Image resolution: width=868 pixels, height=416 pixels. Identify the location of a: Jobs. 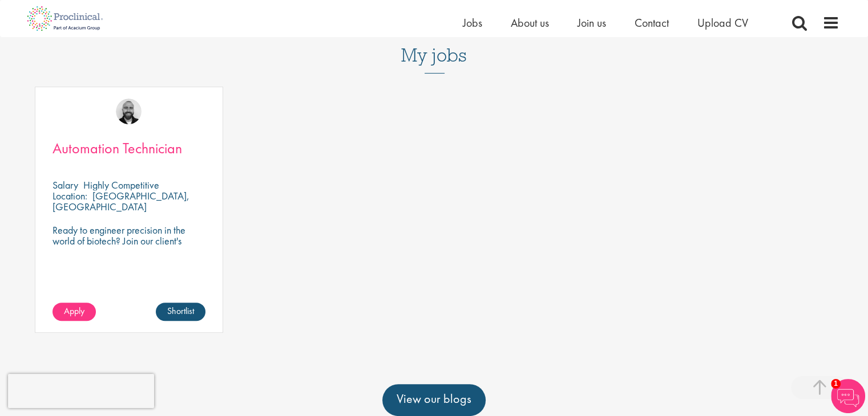
(473, 23).